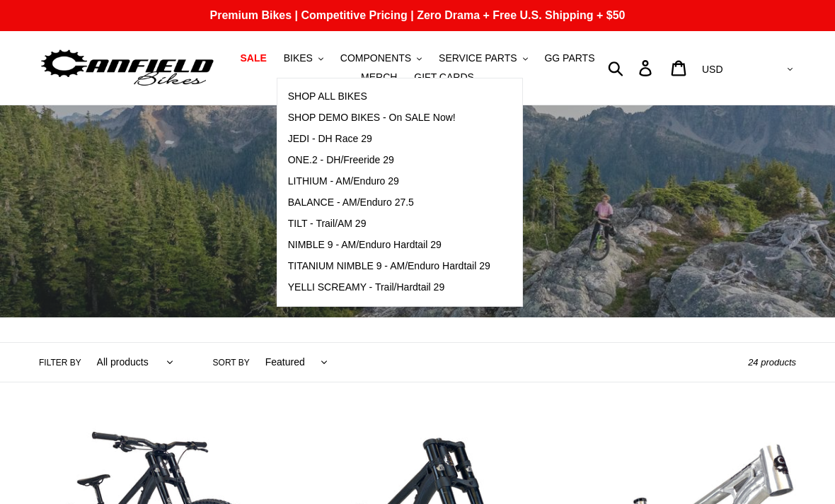 This screenshot has height=504, width=835. What do you see at coordinates (351, 202) in the screenshot?
I see `span: BALANCE - AM/Enduro 27.5` at bounding box center [351, 202].